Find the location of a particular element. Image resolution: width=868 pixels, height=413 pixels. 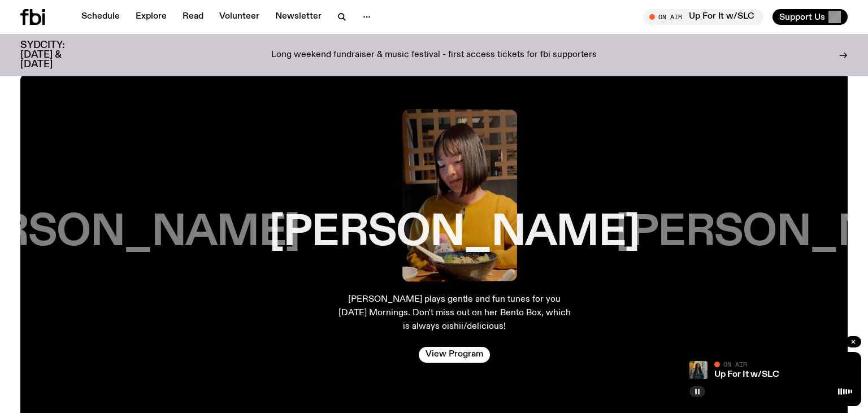

a: Ify - a Brown Skin girl with black braided twists, looking up to the side with her tongue stickin... is located at coordinates (698, 370).